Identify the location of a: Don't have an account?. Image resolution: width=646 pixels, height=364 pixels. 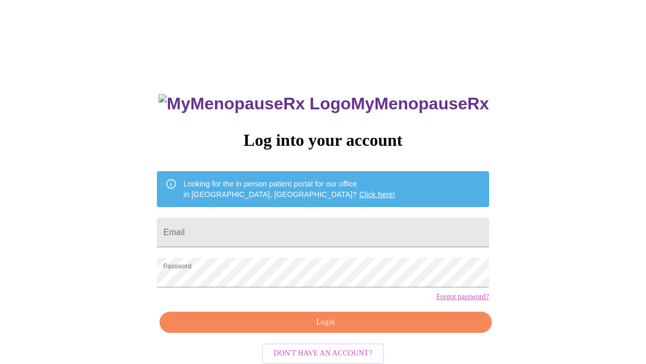
(323, 352).